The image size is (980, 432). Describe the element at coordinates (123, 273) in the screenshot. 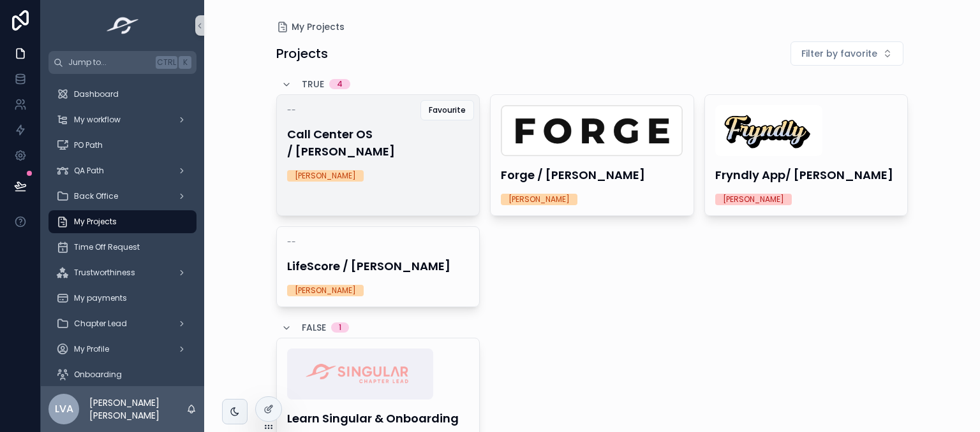

I see `a: Trustworthiness` at that location.